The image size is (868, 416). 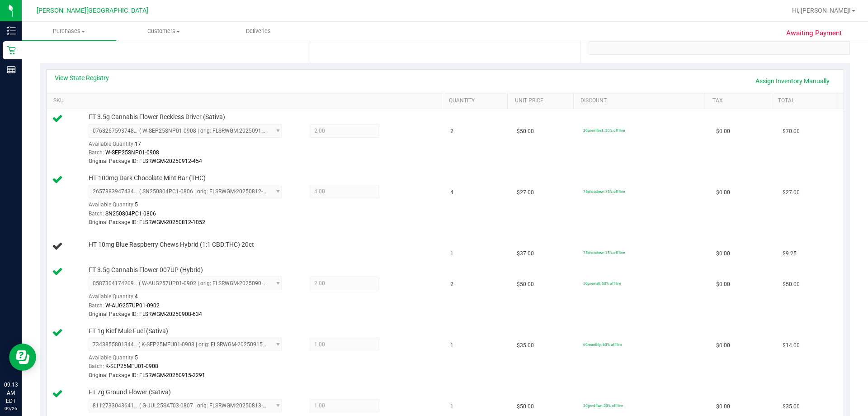 What do you see at coordinates (171, 314) in the screenshot?
I see `span: FLSRWGM-20250908-634` at bounding box center [171, 314].